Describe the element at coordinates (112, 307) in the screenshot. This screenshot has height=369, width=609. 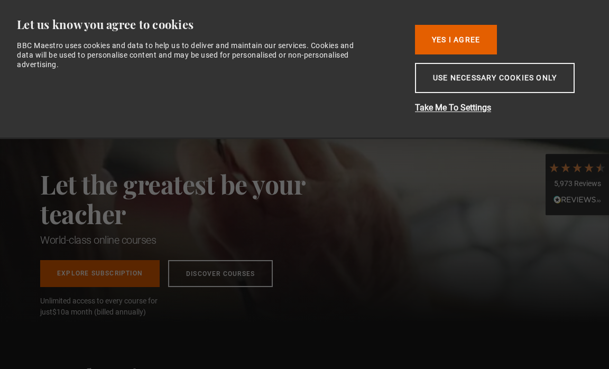
I see `span: Unlimited access to every course for just a month (billed annually)` at that location.